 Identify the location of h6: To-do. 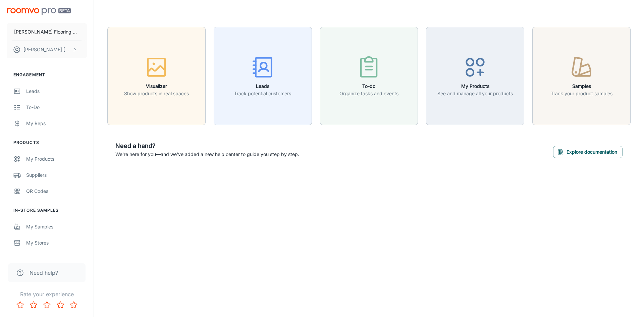
(369, 86).